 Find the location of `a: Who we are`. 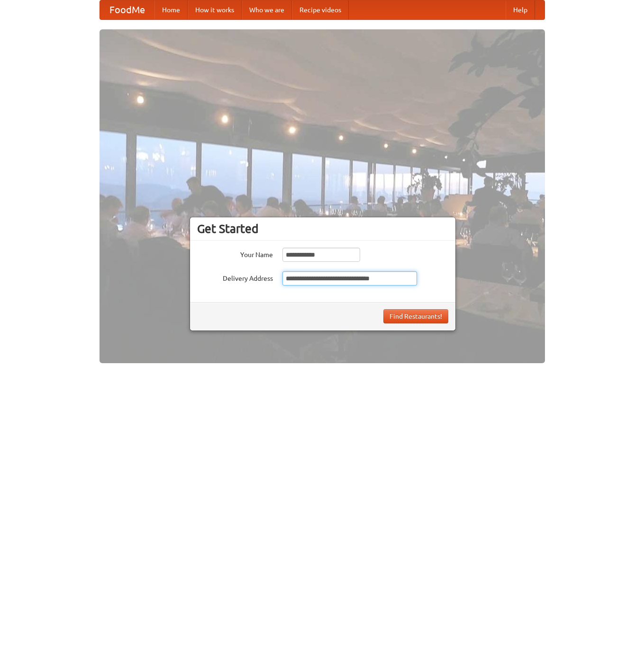

a: Who we are is located at coordinates (267, 10).